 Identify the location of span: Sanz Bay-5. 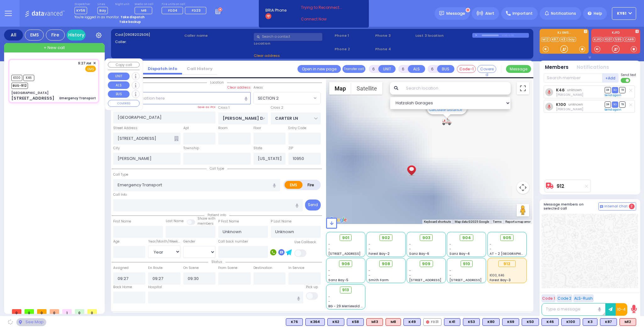
(338, 280).